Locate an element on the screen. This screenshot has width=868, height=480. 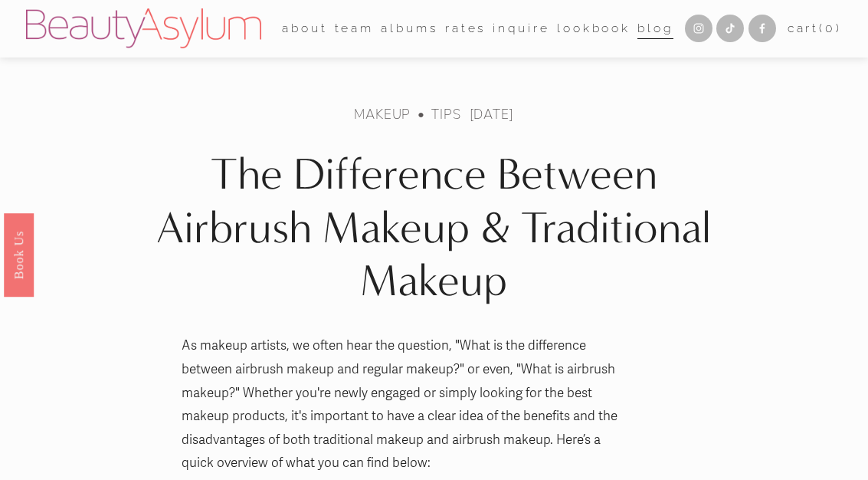
a: Book Us is located at coordinates (19, 254).